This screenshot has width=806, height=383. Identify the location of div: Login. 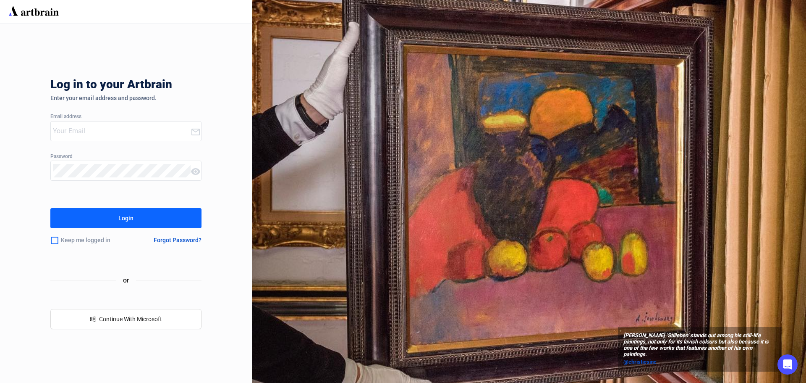
(126, 218).